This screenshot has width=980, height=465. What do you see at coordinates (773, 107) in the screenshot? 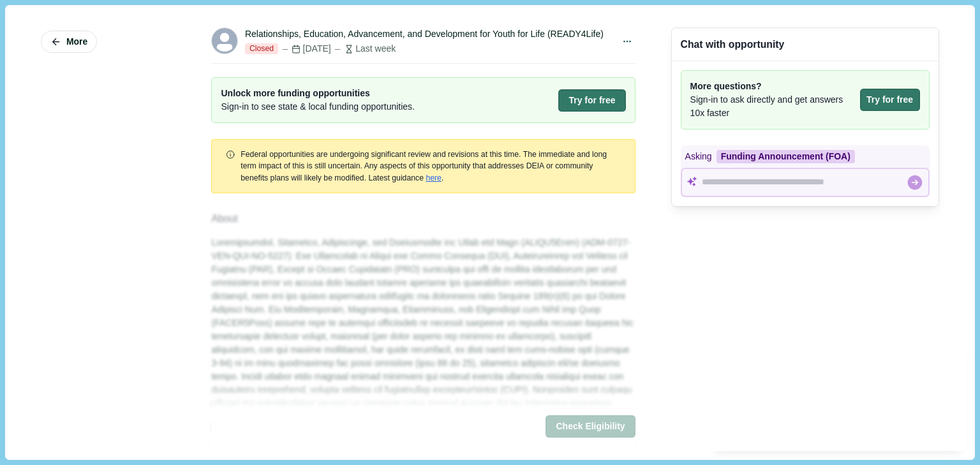
I see `span: Sign-in to ask directly and get answers 10x faster` at bounding box center [773, 107].